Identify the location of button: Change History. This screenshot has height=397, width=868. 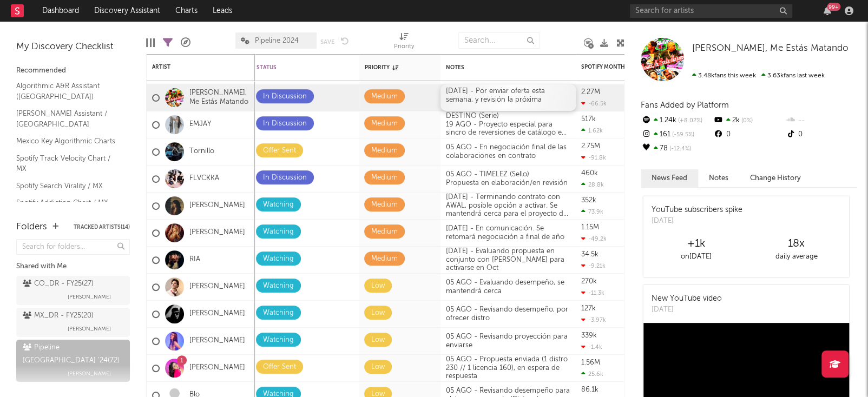
(776, 178).